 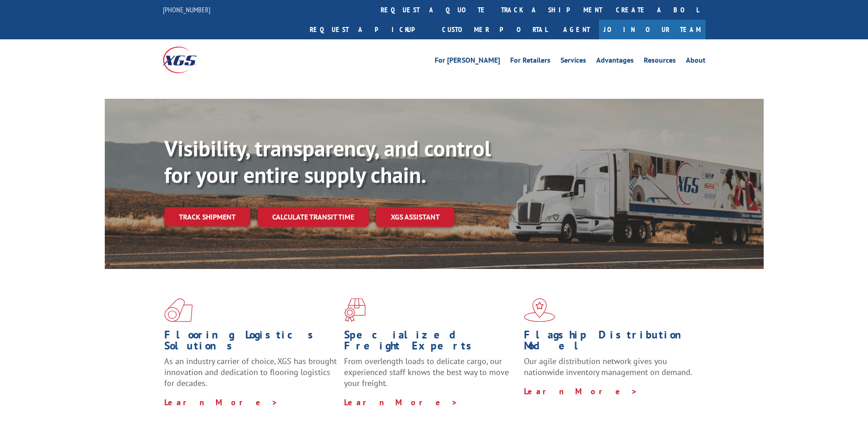 What do you see at coordinates (251, 342) in the screenshot?
I see `h1: Flooring Logistics Solutions` at bounding box center [251, 342].